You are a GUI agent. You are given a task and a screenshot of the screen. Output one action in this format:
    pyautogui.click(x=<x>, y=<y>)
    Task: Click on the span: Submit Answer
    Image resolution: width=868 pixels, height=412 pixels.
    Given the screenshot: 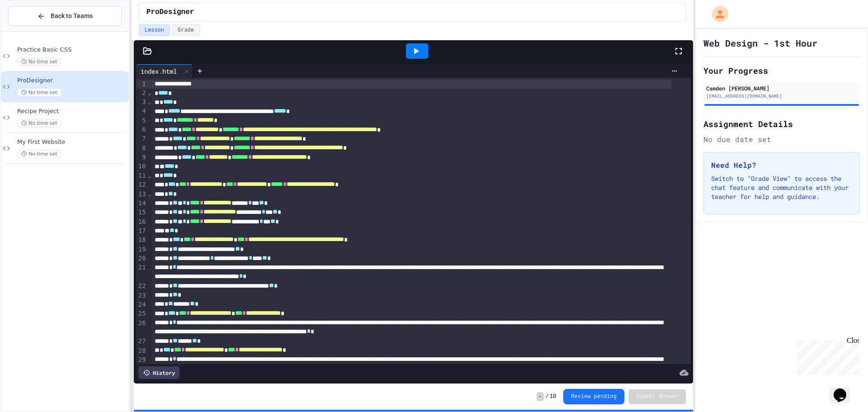 What is the action you would take?
    pyautogui.click(x=658, y=396)
    